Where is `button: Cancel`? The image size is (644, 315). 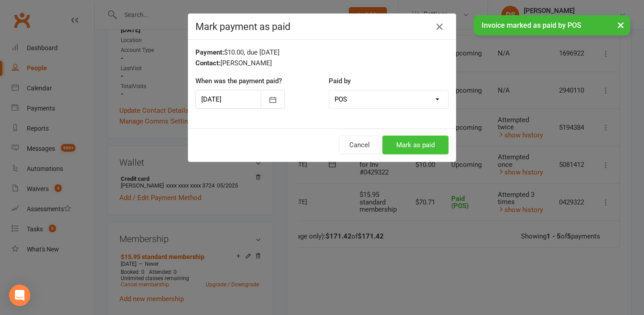 button: Cancel is located at coordinates (360, 145).